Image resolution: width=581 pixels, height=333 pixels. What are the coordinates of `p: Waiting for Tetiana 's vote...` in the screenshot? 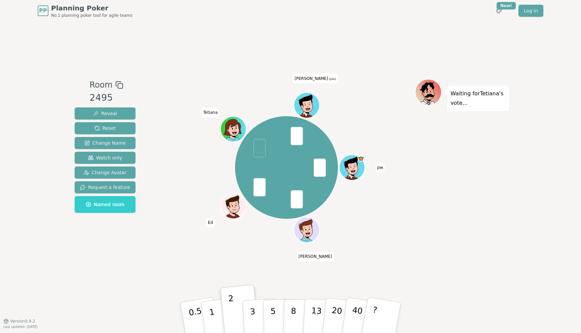 It's located at (478, 98).